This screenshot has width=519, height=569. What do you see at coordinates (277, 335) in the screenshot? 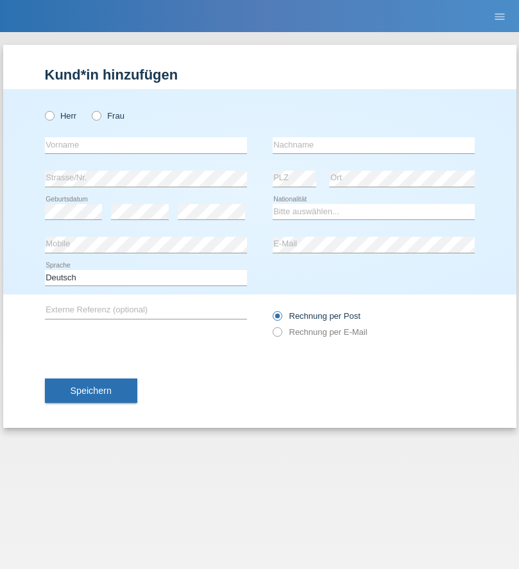
I see `input: Rechnung per E-Mail` at bounding box center [277, 335].